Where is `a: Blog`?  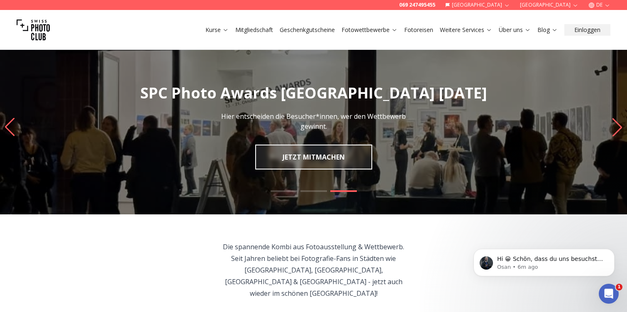 a: Blog is located at coordinates (548, 30).